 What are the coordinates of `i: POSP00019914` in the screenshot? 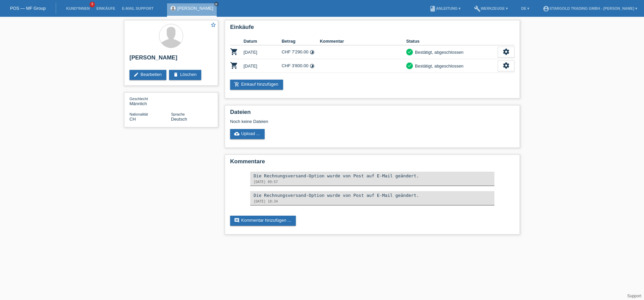 It's located at (234, 52).